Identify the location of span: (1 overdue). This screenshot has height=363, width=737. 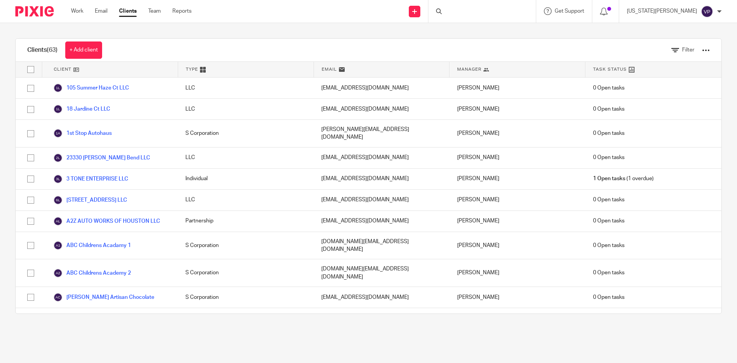
(623, 178).